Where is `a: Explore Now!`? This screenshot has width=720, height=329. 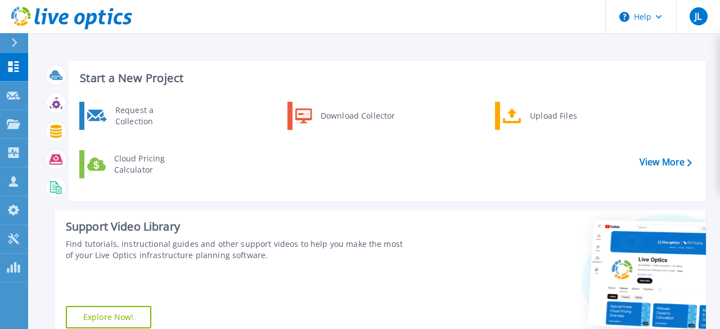
a: Explore Now! is located at coordinates (109, 317).